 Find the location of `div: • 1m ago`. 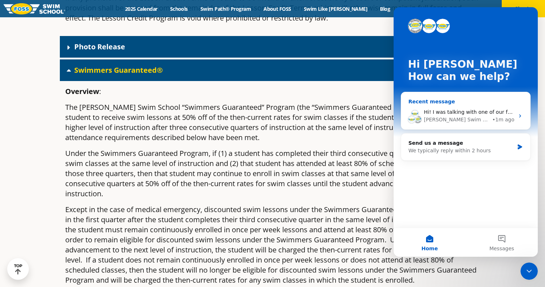

div: • 1m ago is located at coordinates (110, 112).